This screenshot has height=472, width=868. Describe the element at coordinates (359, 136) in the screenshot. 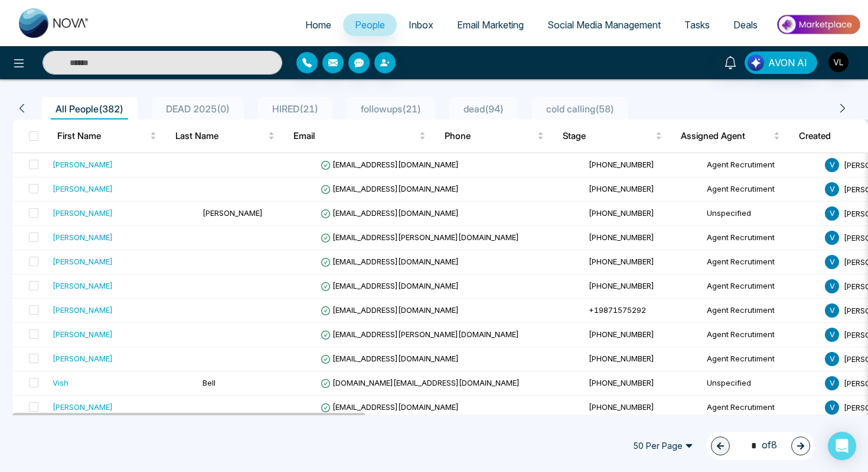

I see `th: Email` at that location.